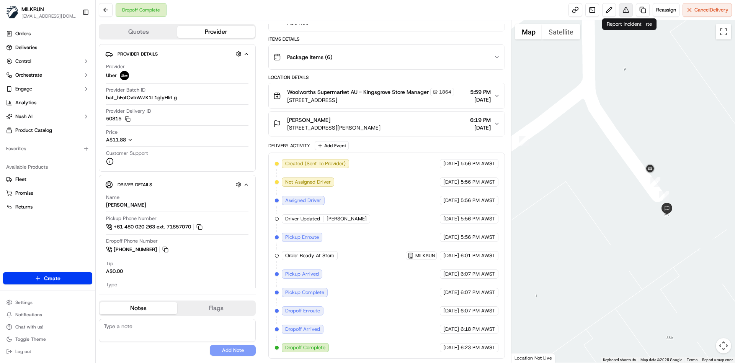  I want to click on span: +61 480 020 263 ext. 71857070, so click(152, 227).